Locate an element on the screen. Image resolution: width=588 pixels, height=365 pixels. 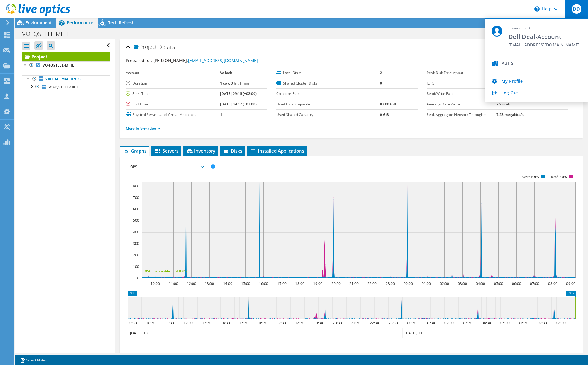
text: 07:00 is located at coordinates (534, 284).